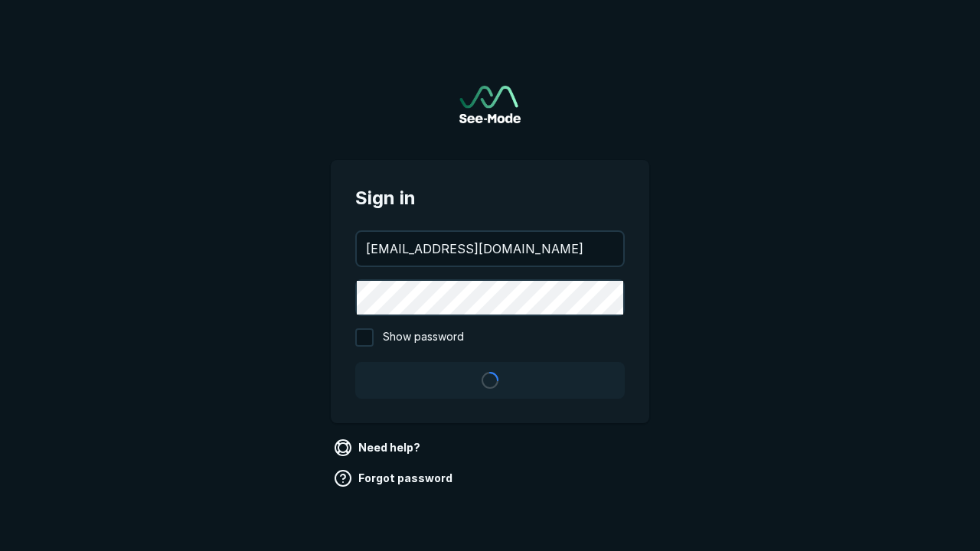  I want to click on span: Show password, so click(424, 337).